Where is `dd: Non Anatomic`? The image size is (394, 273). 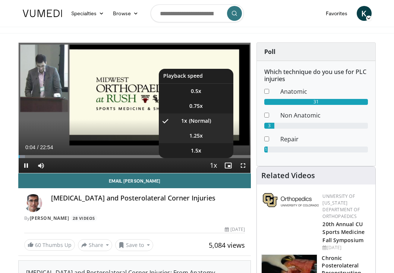
dd: Non Anatomic is located at coordinates (324, 116).